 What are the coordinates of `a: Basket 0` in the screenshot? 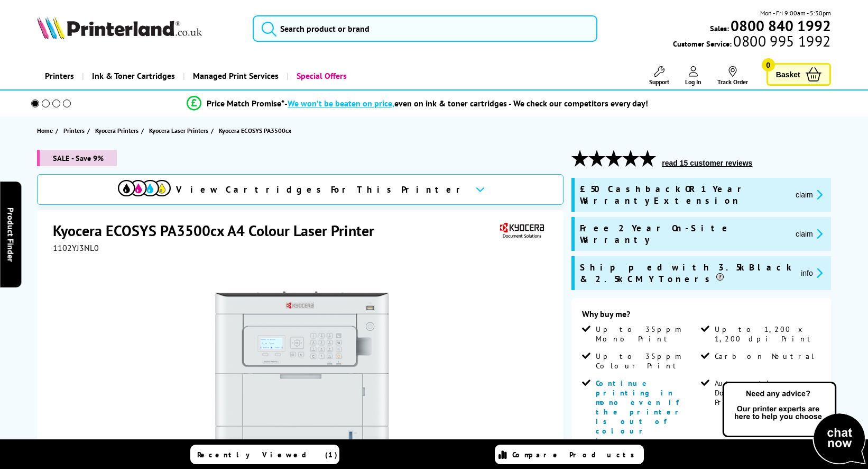 It's located at (799, 74).